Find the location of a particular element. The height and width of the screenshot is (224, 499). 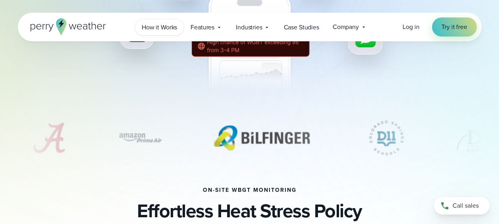

div: 6 of 7 is located at coordinates (49, 138).